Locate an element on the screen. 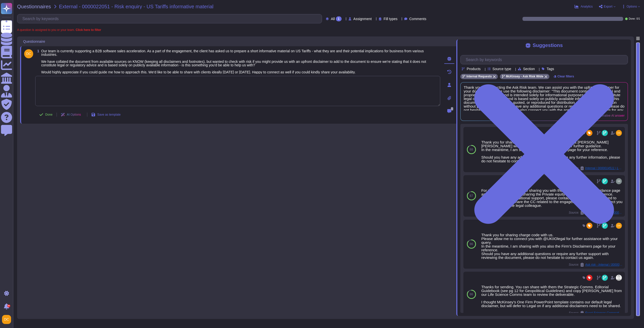  span: Questionnaires is located at coordinates (34, 7).